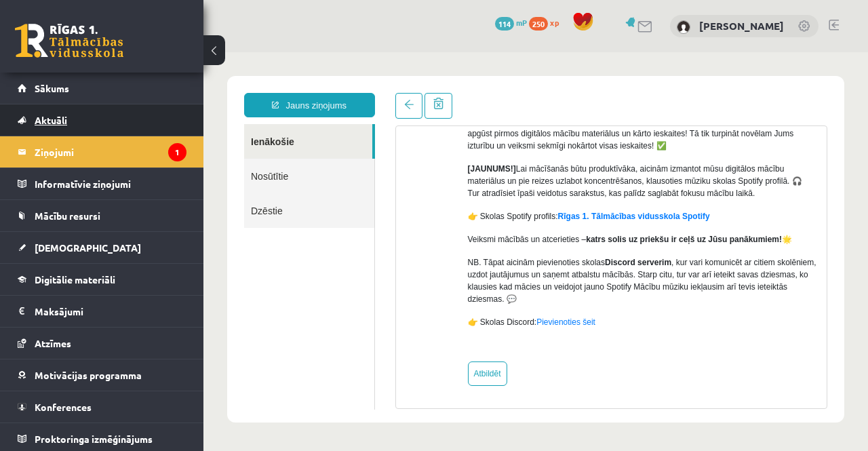 This screenshot has width=868, height=451. What do you see at coordinates (102, 120) in the screenshot?
I see `a: Aktuāli` at bounding box center [102, 120].